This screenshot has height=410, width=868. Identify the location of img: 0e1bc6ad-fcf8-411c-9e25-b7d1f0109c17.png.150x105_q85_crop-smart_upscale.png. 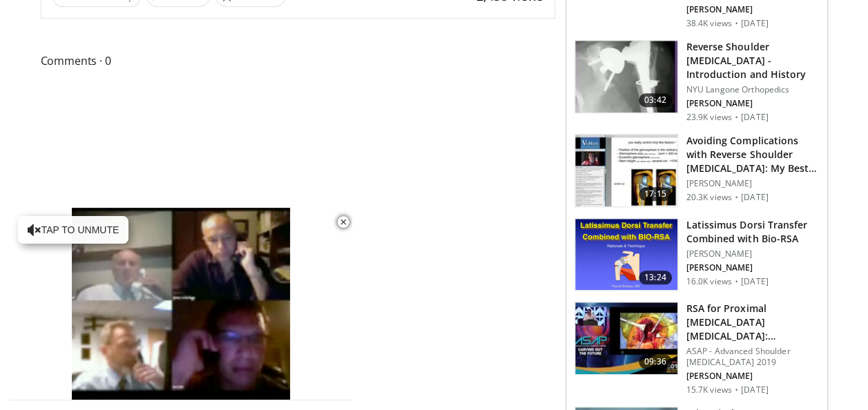
(627, 255).